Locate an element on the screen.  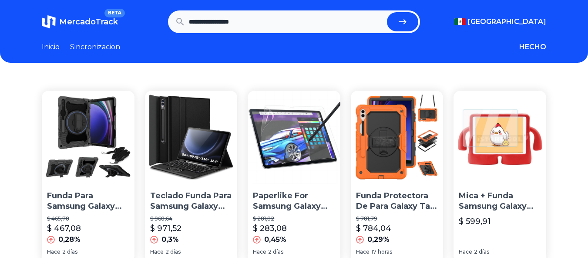
span: 17 horas is located at coordinates (382, 252).